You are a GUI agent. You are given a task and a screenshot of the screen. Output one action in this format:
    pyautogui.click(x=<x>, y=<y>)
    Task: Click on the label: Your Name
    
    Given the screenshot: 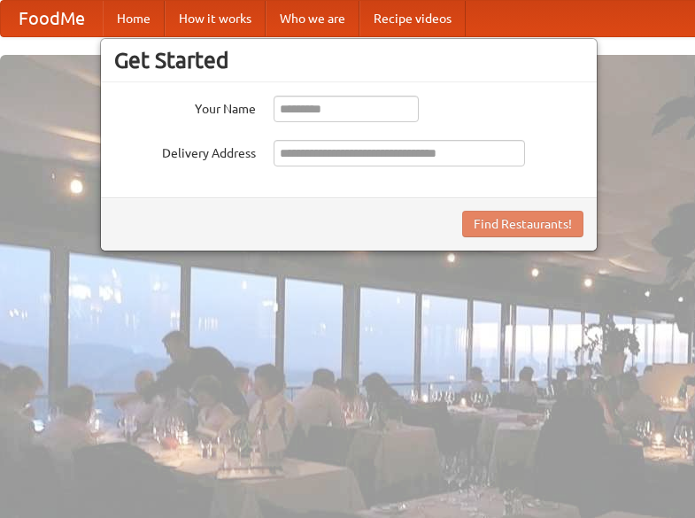 What is the action you would take?
    pyautogui.click(x=185, y=106)
    